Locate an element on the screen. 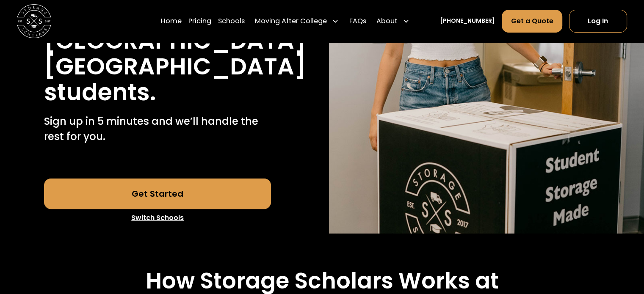 The width and height of the screenshot is (644, 294). a: Get Started is located at coordinates (157, 194).